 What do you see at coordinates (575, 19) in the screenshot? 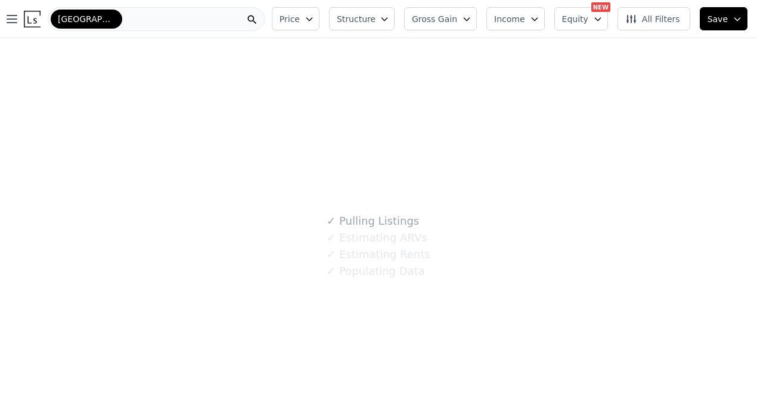
I see `span: Equity` at bounding box center [575, 19].